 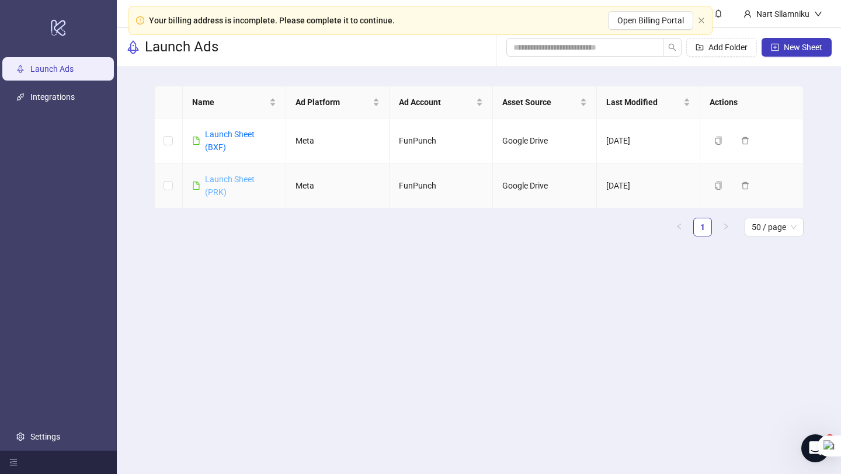 I want to click on button: Add Folder, so click(x=721, y=47).